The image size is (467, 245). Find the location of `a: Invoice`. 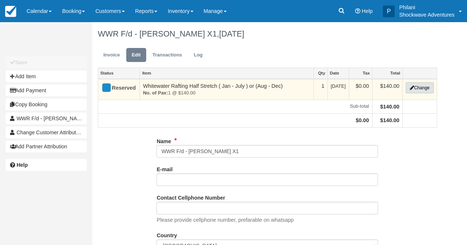

a: Invoice is located at coordinates (112, 55).